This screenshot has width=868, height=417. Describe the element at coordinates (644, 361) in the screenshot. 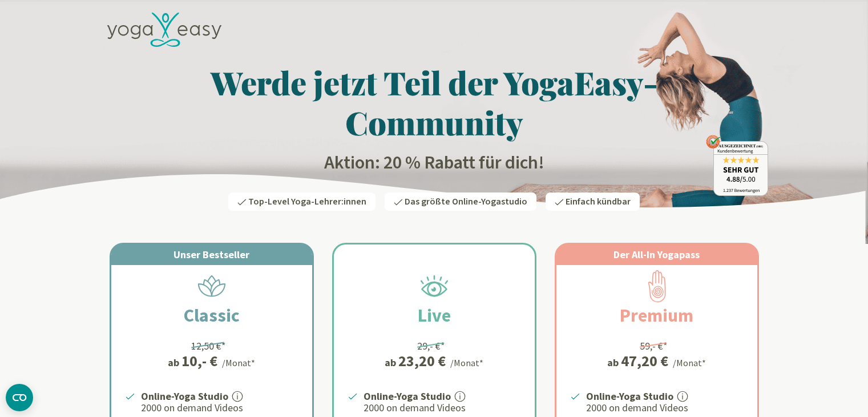

I see `div: 47,20 €` at that location.